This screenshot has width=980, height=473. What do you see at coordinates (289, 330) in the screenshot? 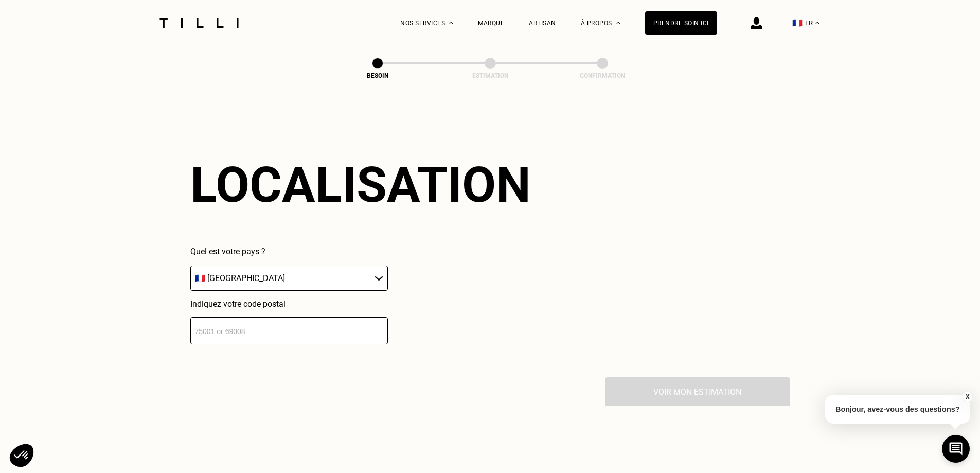
I see `input: 75001 or 69008` at bounding box center [289, 330].